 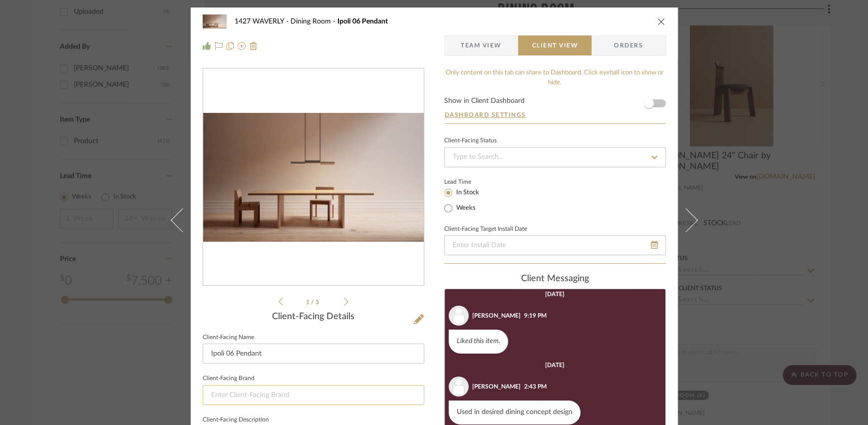 I want to click on div: Only content on this tab can share to Dashboard. Click eyeball icon to show or hide., so click(x=555, y=78).